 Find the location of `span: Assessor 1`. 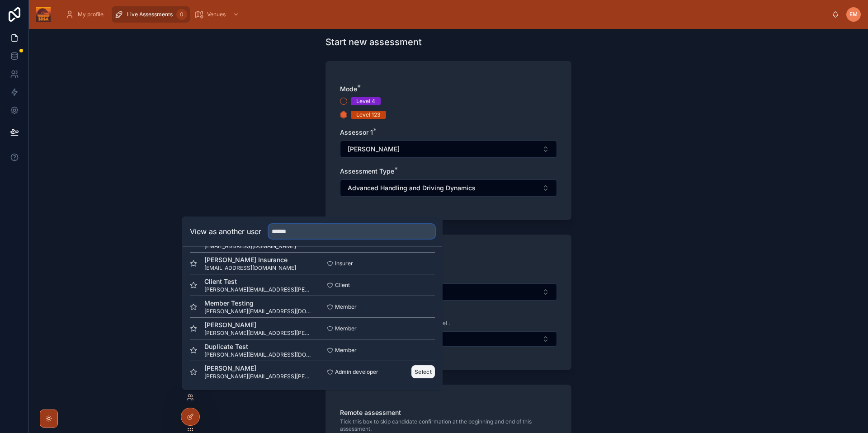

span: Assessor 1 is located at coordinates (356, 132).